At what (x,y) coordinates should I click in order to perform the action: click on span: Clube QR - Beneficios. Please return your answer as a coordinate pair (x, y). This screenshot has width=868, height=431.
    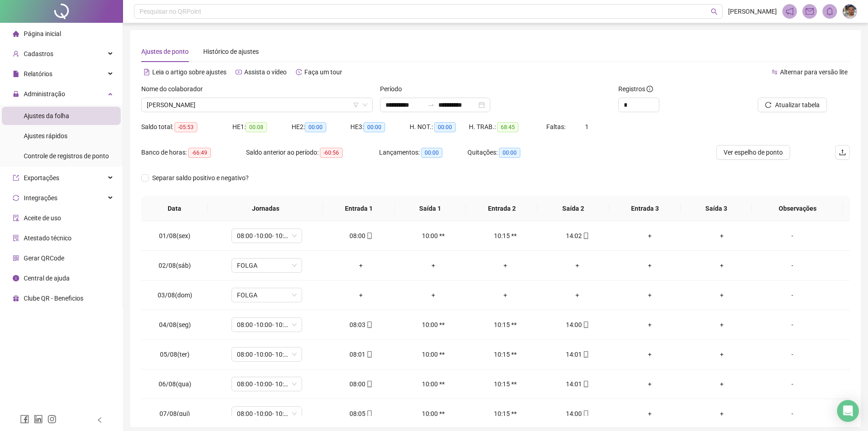
    Looking at the image, I should click on (53, 298).